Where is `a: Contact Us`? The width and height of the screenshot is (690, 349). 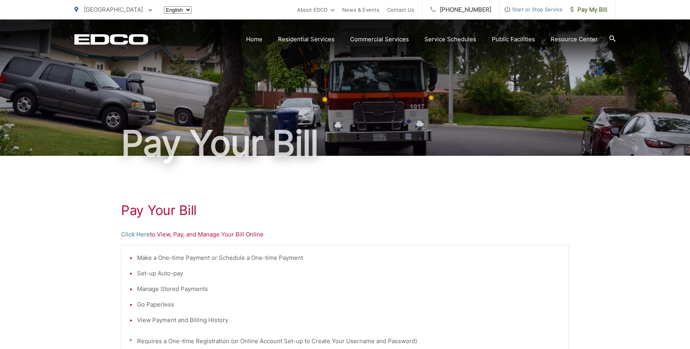
a: Contact Us is located at coordinates (401, 10).